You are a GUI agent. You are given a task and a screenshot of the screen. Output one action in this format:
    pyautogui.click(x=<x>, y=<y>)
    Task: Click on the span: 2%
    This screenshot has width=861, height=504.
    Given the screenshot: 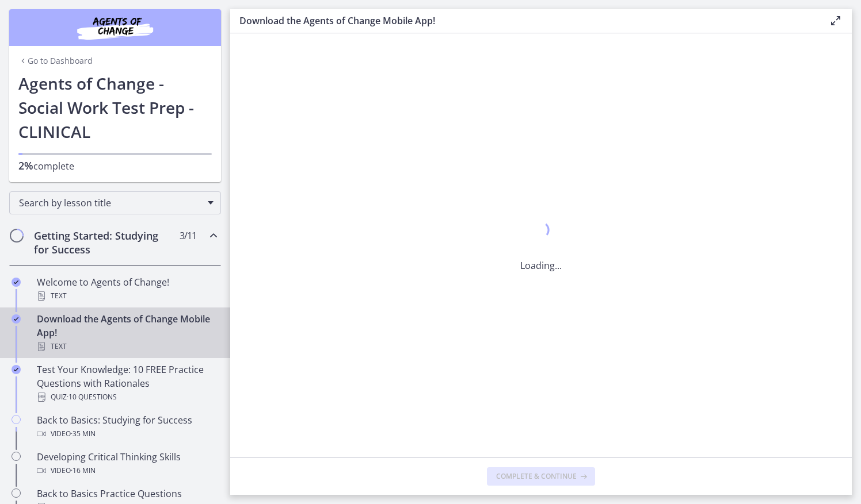 What is the action you would take?
    pyautogui.click(x=26, y=165)
    